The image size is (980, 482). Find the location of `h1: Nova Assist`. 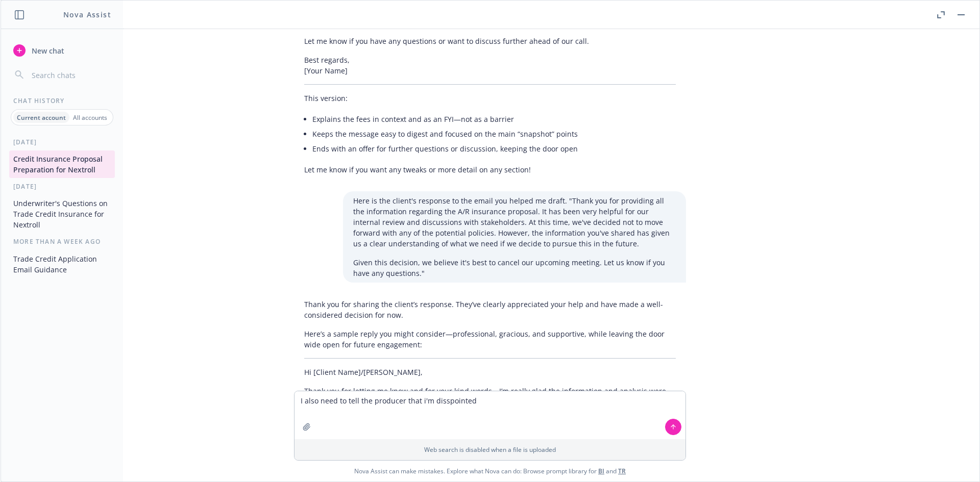

h1: Nova Assist is located at coordinates (88, 14).